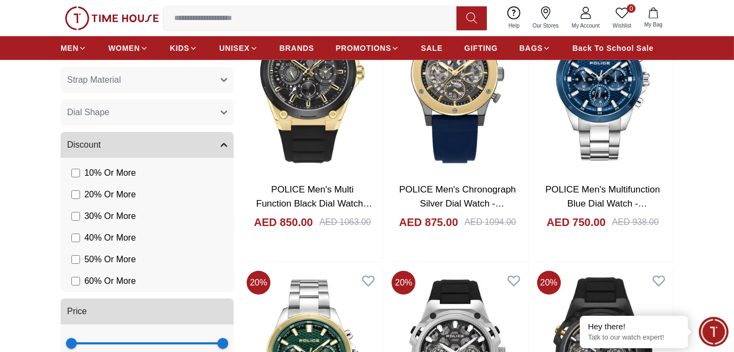  Describe the element at coordinates (147, 311) in the screenshot. I see `button: Price` at that location.